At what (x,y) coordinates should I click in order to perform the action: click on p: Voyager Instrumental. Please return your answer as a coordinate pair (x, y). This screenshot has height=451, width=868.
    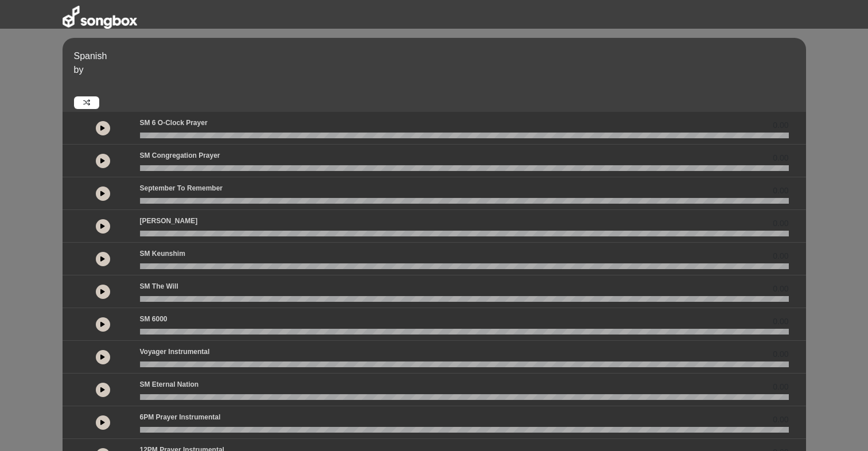
    Looking at the image, I should click on (175, 351).